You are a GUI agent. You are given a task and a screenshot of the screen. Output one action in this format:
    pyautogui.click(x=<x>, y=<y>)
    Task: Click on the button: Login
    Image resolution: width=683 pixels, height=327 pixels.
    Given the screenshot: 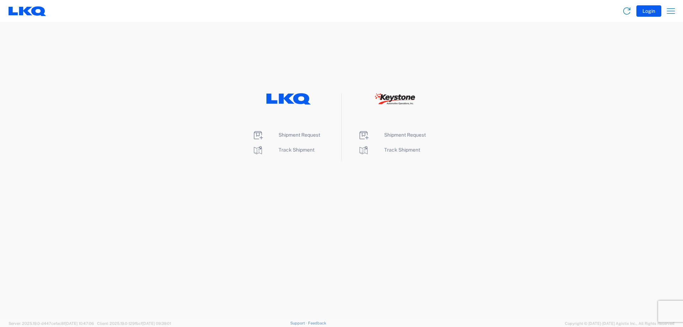 What is the action you would take?
    pyautogui.click(x=649, y=11)
    